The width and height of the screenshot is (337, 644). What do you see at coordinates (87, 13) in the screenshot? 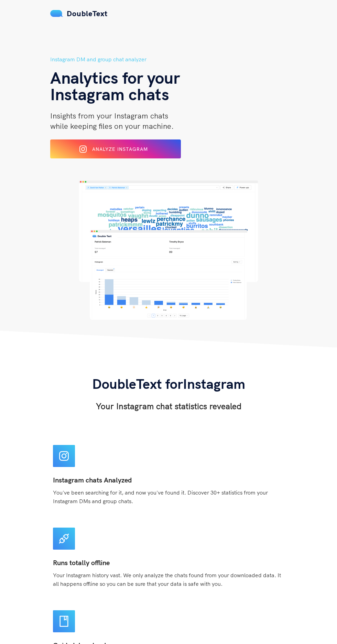
I see `span: DoubleText` at bounding box center [87, 13].